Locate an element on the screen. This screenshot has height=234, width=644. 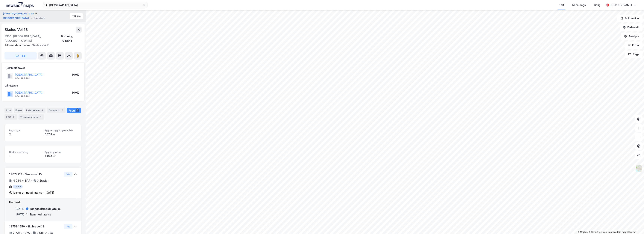
button: Tags is located at coordinates (633, 54).